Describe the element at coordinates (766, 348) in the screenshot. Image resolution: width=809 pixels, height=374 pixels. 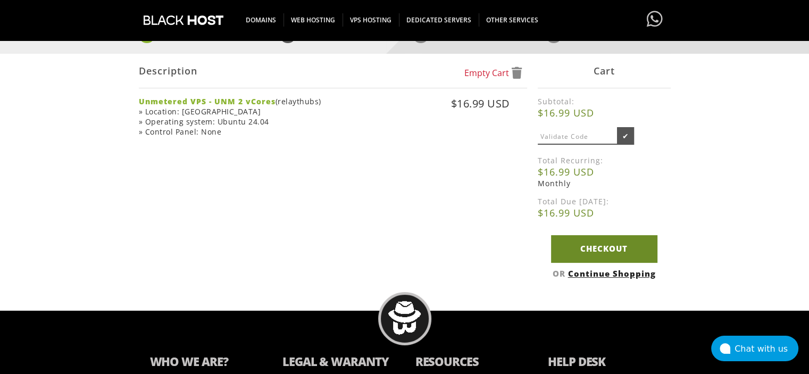
I see `div: Chat with us` at that location.